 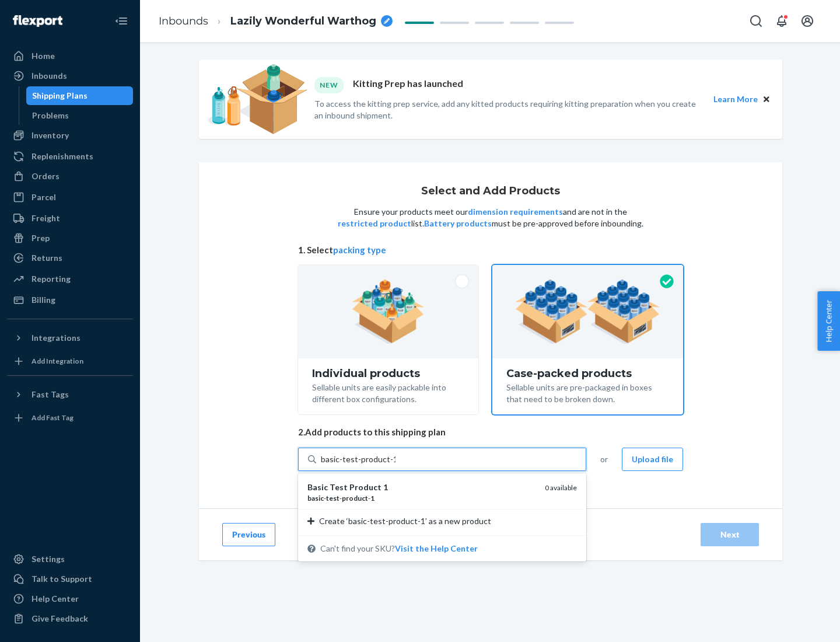 I want to click on button: Close, so click(x=767, y=99).